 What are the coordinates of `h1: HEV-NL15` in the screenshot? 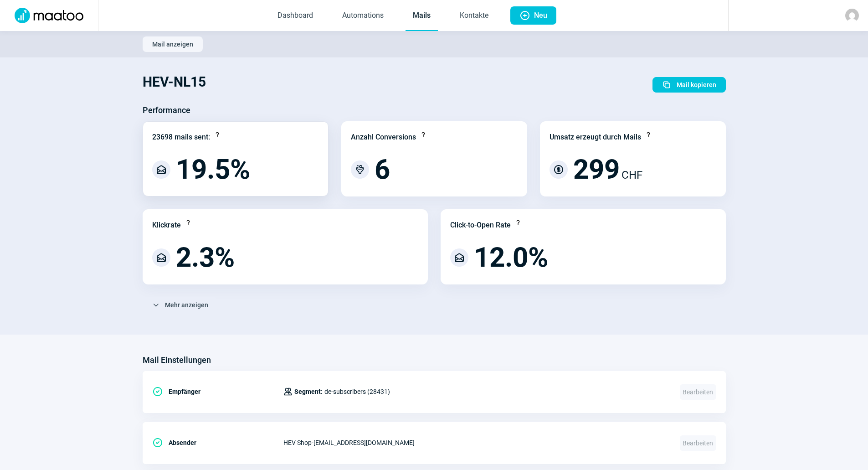 It's located at (174, 82).